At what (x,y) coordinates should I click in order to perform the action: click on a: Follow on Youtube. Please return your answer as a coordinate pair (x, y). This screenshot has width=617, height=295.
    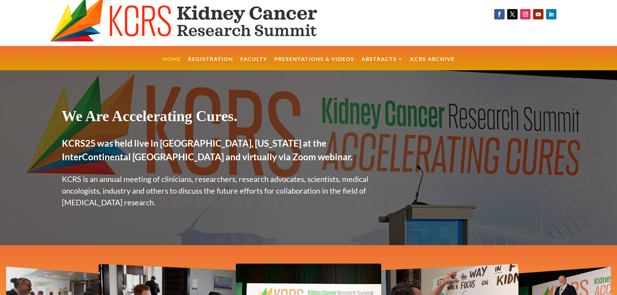
    Looking at the image, I should click on (538, 14).